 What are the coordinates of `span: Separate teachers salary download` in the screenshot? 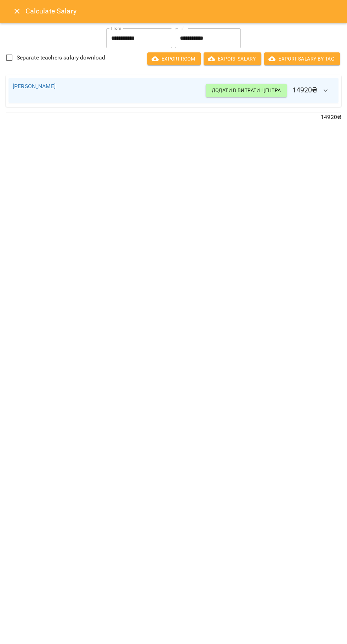 It's located at (61, 58).